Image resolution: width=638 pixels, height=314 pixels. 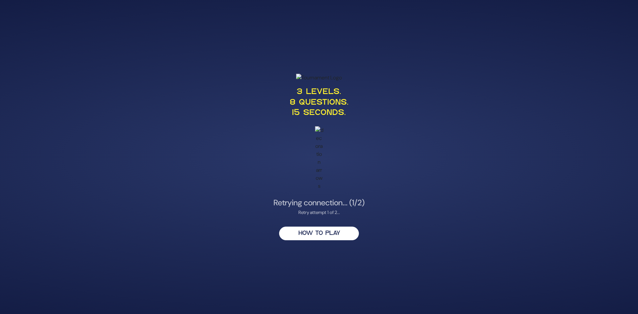 I want to click on img: Tournament Logo, so click(x=319, y=78).